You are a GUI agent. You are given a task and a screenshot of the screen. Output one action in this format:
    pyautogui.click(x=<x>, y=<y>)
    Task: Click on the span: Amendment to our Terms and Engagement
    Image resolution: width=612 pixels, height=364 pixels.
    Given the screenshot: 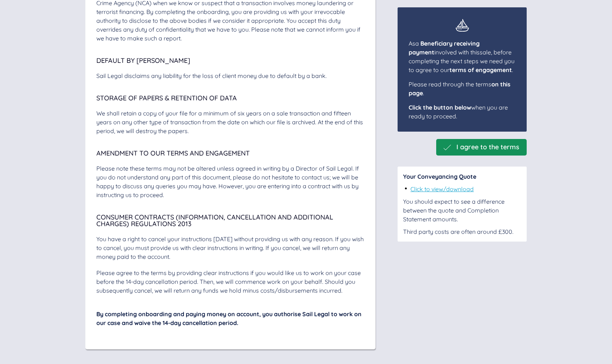 What is the action you would take?
    pyautogui.click(x=173, y=153)
    